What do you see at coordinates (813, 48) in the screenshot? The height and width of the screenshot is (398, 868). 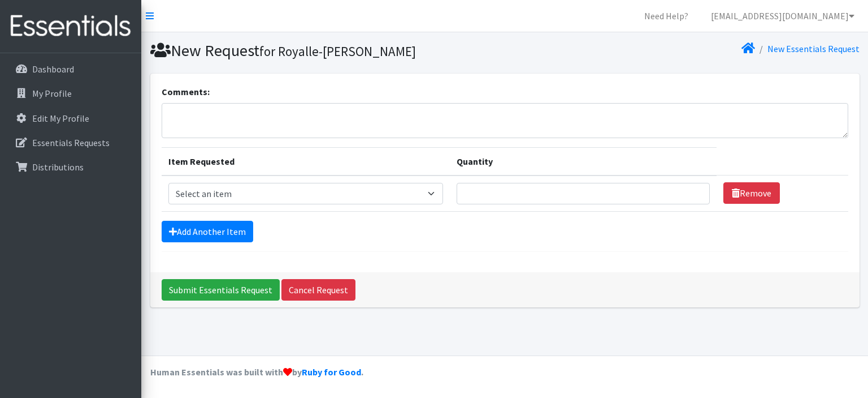 I see `a: New Essentials Request` at bounding box center [813, 48].